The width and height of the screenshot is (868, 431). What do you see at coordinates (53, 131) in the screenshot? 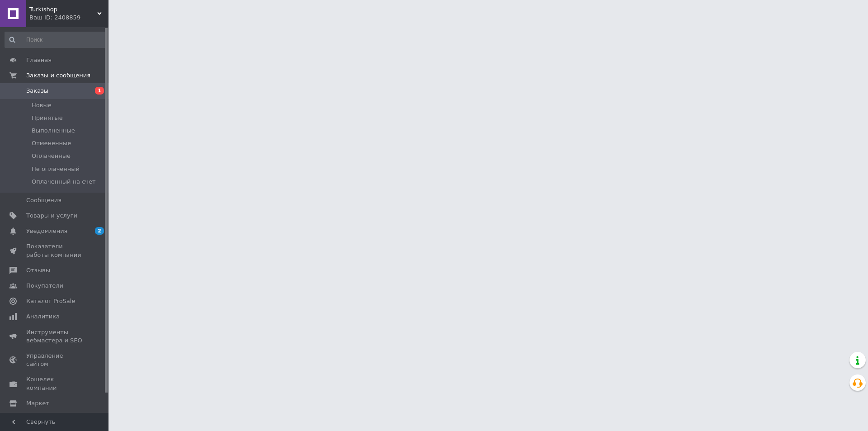
I see `span: Выполненные` at bounding box center [53, 131].